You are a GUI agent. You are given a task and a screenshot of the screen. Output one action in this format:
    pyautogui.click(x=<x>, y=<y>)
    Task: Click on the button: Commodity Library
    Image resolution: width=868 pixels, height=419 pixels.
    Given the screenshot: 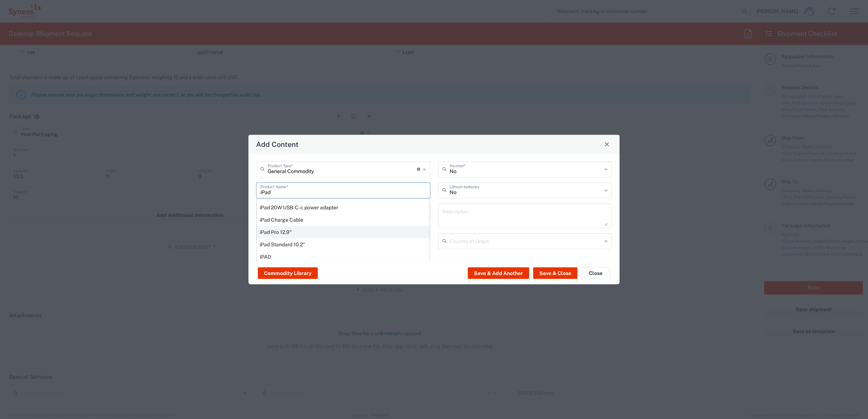 What is the action you would take?
    pyautogui.click(x=287, y=273)
    